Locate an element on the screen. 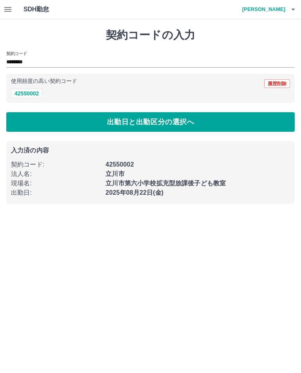 The height and width of the screenshot is (373, 301). p: 現場名 : is located at coordinates (56, 184).